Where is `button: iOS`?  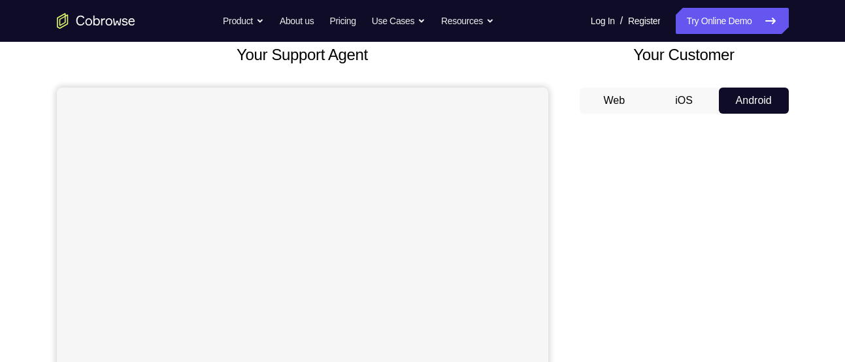 button: iOS is located at coordinates (684, 101).